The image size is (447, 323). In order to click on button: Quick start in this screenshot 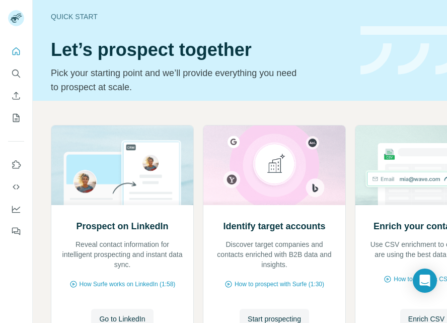, I will do `click(16, 51)`.